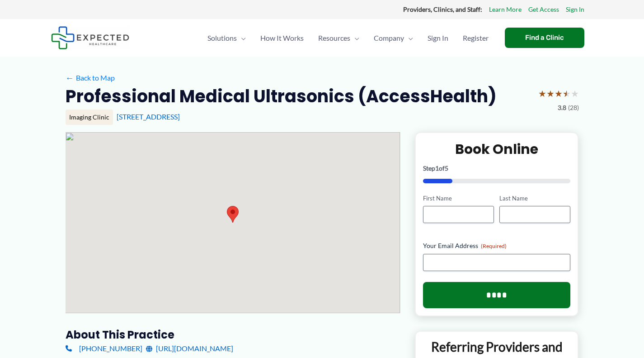 Image resolution: width=644 pixels, height=358 pixels. Describe the element at coordinates (459, 198) in the screenshot. I see `label: First Name` at that location.